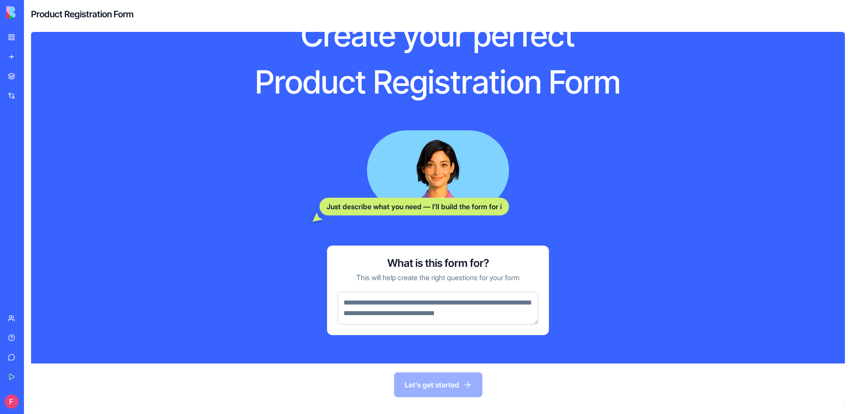 This screenshot has height=414, width=852. I want to click on h1: Create your perfect, so click(438, 35).